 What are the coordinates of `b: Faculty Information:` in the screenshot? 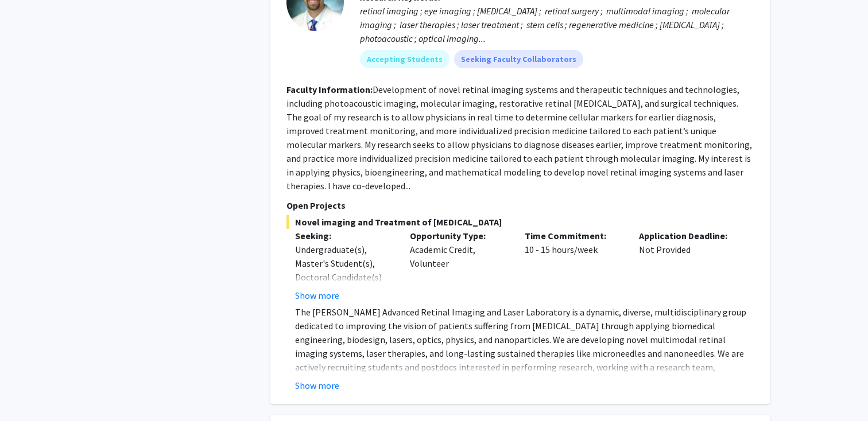 It's located at (329, 90).